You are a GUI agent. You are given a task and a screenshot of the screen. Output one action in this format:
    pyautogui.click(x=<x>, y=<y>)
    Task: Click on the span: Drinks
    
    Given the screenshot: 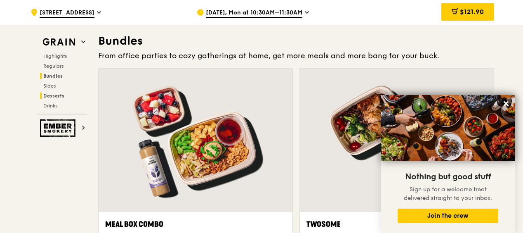 What is the action you would take?
    pyautogui.click(x=50, y=106)
    